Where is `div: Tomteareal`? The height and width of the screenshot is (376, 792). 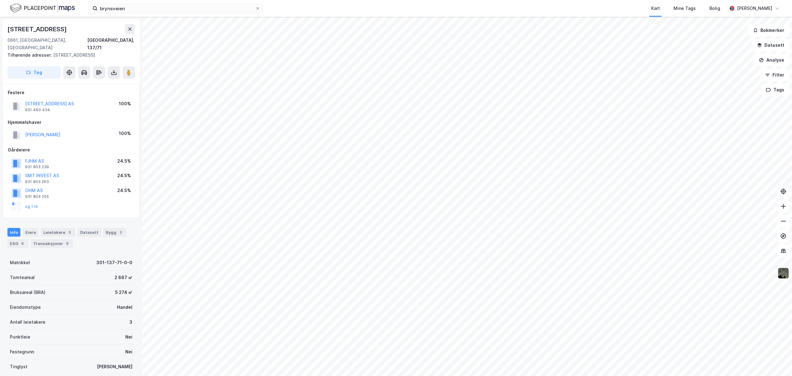 div: Tomteareal is located at coordinates (22, 277).